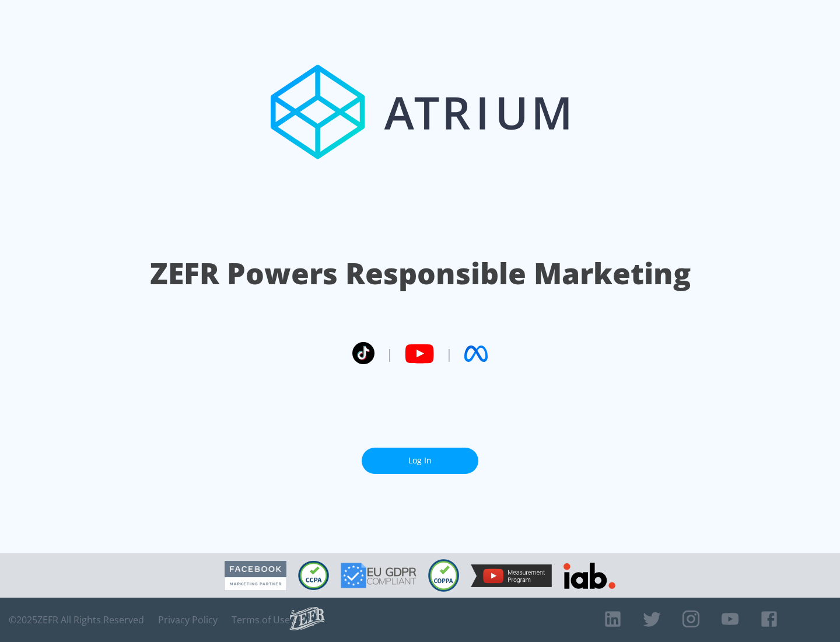 This screenshot has width=840, height=642. What do you see at coordinates (313, 575) in the screenshot?
I see `img: CCPA Compliant` at bounding box center [313, 575].